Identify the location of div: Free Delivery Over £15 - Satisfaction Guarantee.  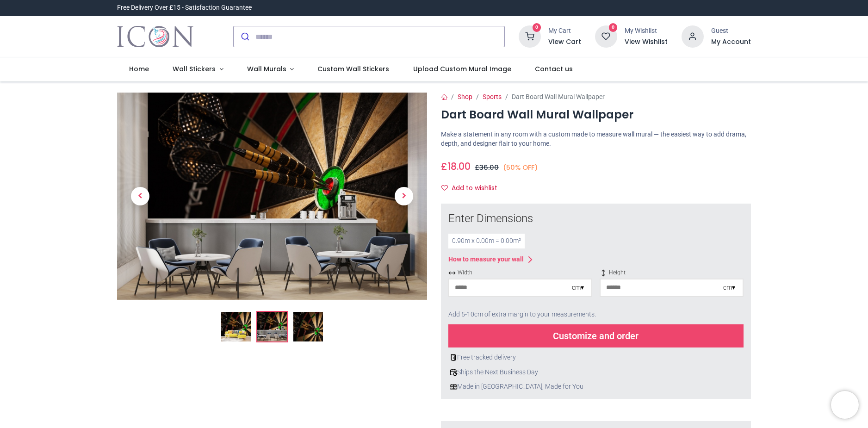
(184, 8).